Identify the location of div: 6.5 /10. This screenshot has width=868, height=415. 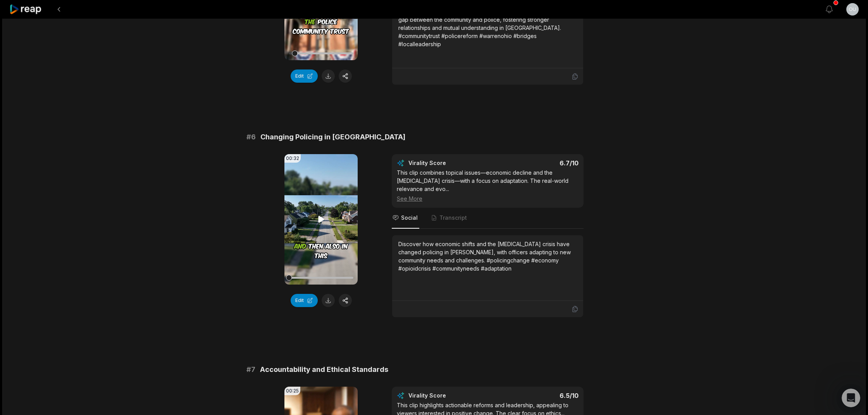
(537, 395).